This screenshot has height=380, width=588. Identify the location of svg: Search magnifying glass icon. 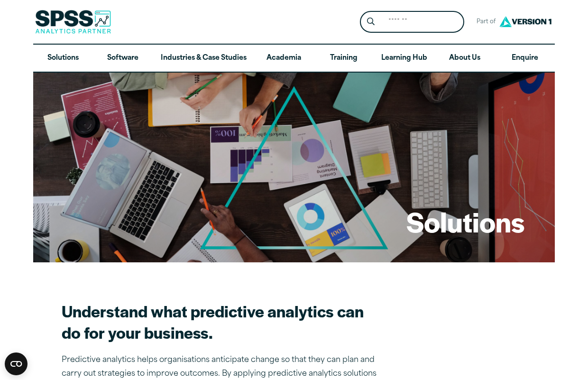
(371, 21).